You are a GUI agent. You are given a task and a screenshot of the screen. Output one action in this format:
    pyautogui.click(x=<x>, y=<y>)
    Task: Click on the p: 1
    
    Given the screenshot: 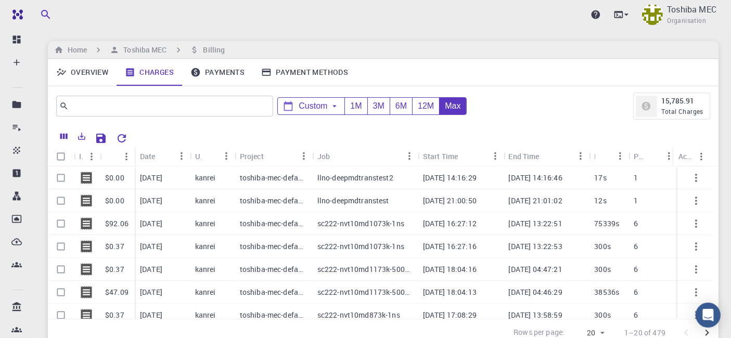 What is the action you would take?
    pyautogui.click(x=636, y=201)
    